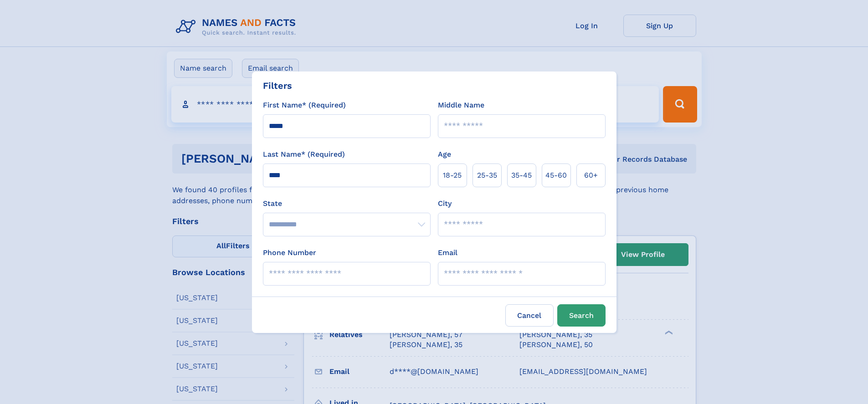 This screenshot has height=404, width=868. What do you see at coordinates (289, 252) in the screenshot?
I see `label: Phone Number` at bounding box center [289, 252].